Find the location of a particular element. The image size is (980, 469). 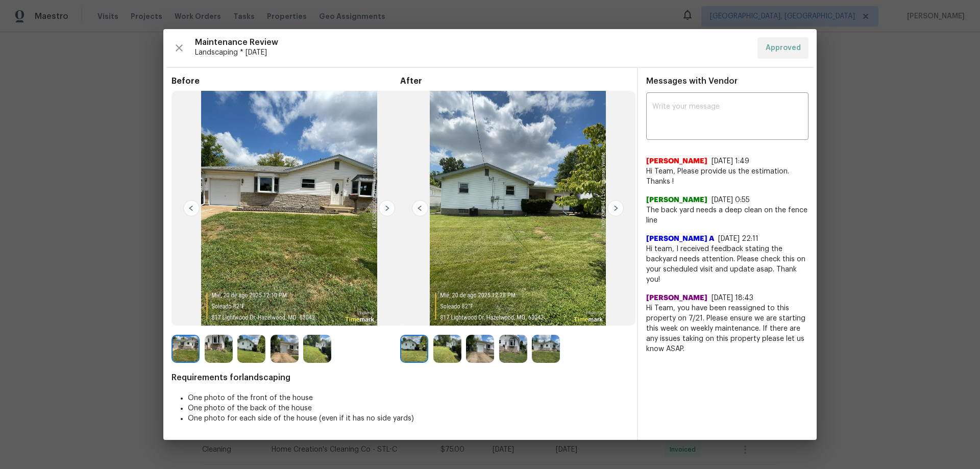

li: One photo for each side of the house (even if it has no side yards) is located at coordinates (408, 418).